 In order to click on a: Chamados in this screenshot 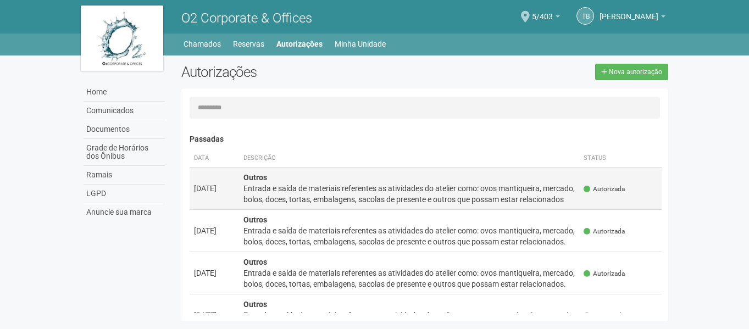, I will do `click(202, 44)`.